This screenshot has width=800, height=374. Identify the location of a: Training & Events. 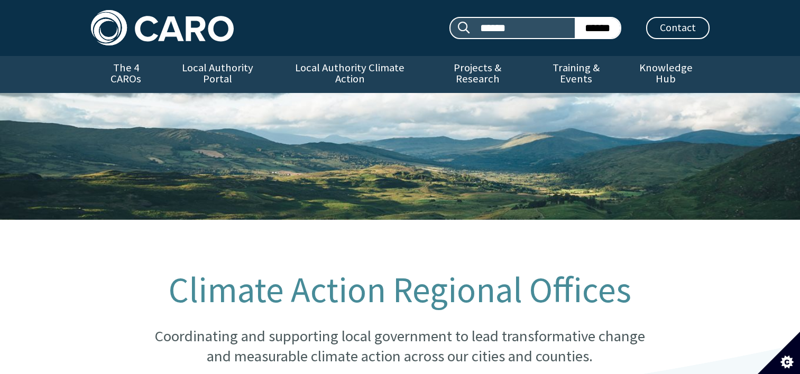
(576, 75).